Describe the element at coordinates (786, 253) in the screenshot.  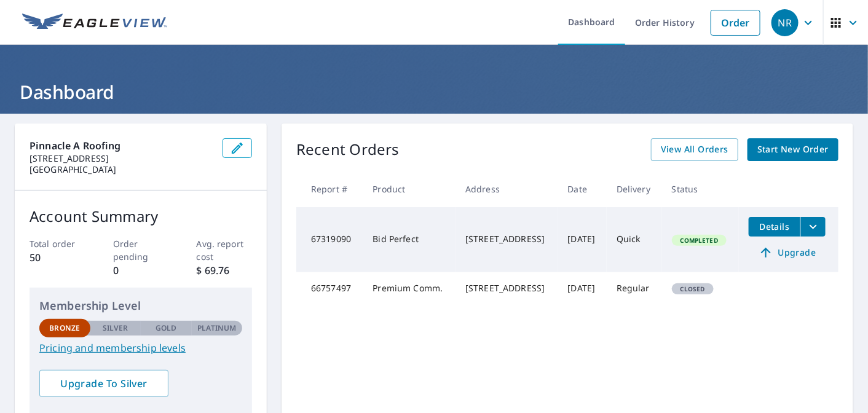
I see `span: Upgrade` at that location.